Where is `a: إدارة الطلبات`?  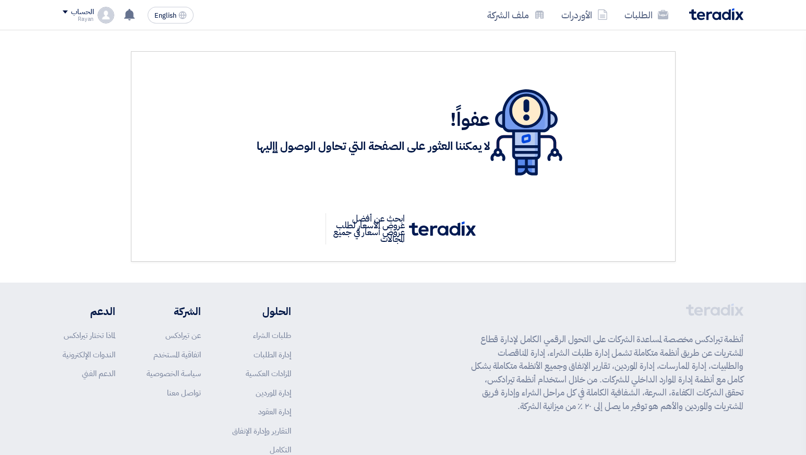
a: إدارة الطلبات is located at coordinates (272, 354).